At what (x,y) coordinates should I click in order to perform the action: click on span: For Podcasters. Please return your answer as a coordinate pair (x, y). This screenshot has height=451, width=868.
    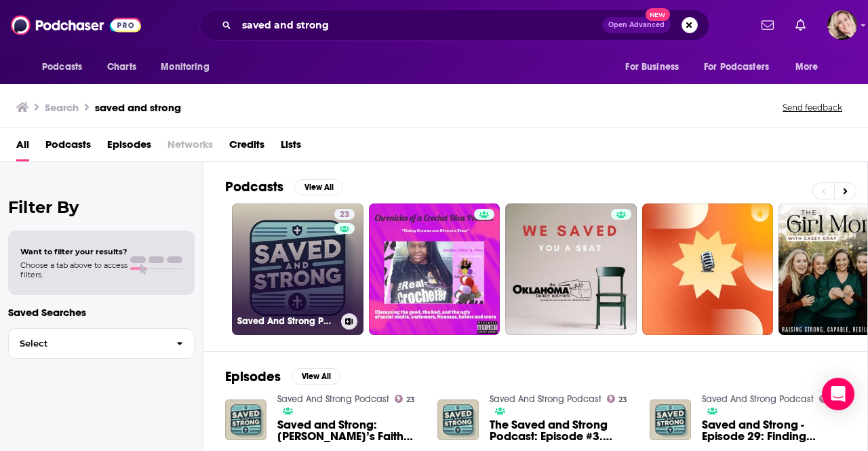
    Looking at the image, I should click on (736, 67).